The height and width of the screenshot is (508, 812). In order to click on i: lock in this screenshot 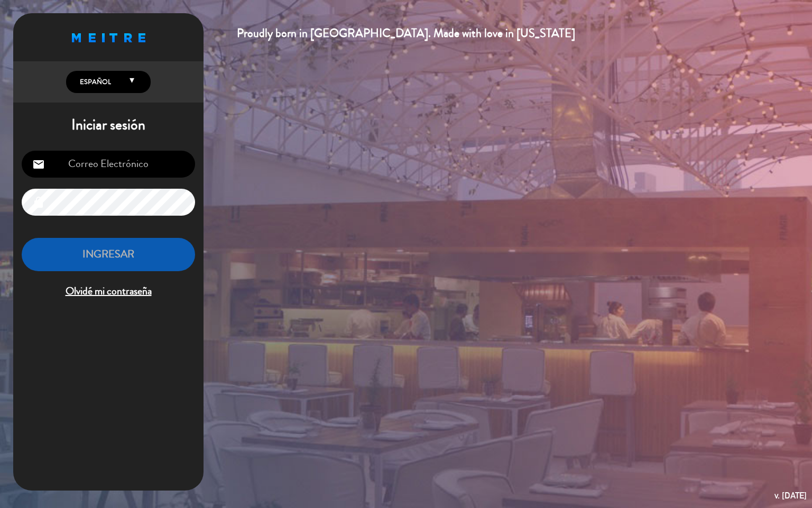, I will do `click(39, 203)`.